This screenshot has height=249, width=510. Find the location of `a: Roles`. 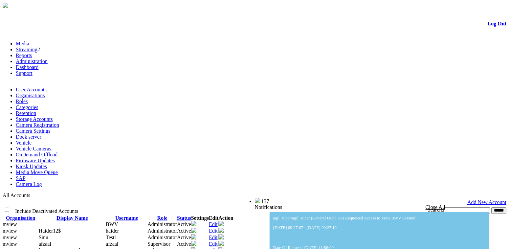

a: Roles is located at coordinates (22, 101).